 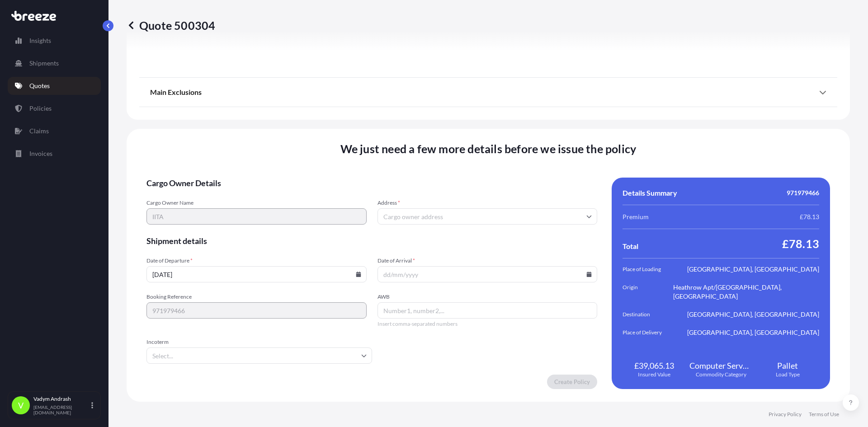 I want to click on span: Commodity Category, so click(x=721, y=375).